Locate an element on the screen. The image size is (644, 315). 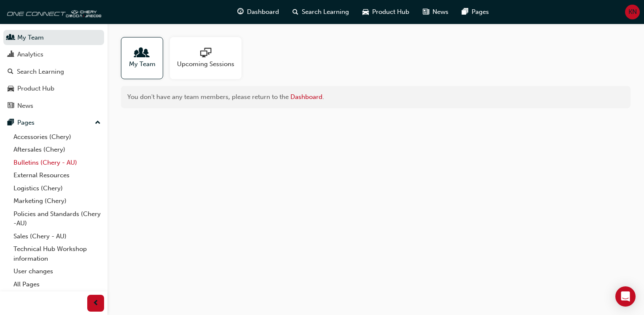
a: External Resources is located at coordinates (57, 175).